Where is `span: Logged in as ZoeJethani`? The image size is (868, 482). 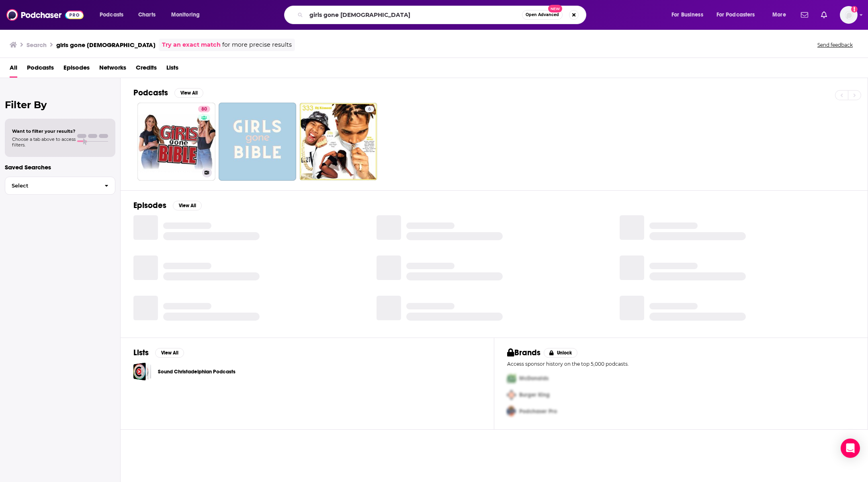 span: Logged in as ZoeJethani is located at coordinates (849, 15).